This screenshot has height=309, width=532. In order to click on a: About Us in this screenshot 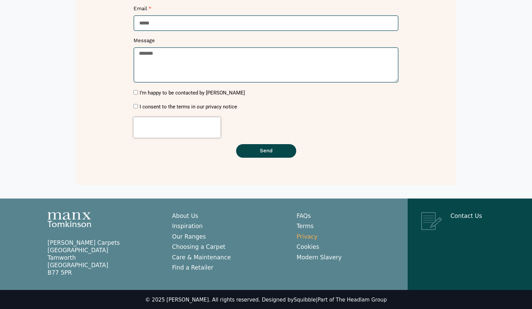, I will do `click(185, 216)`.